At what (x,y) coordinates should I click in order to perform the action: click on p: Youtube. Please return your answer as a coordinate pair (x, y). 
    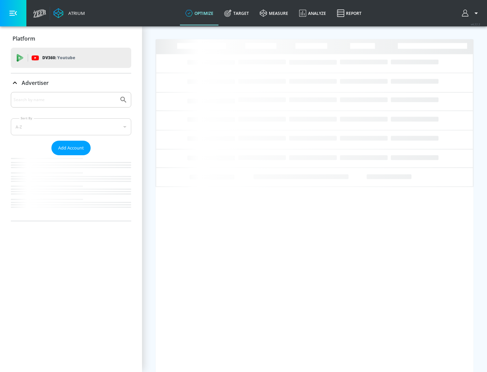
    Looking at the image, I should click on (66, 58).